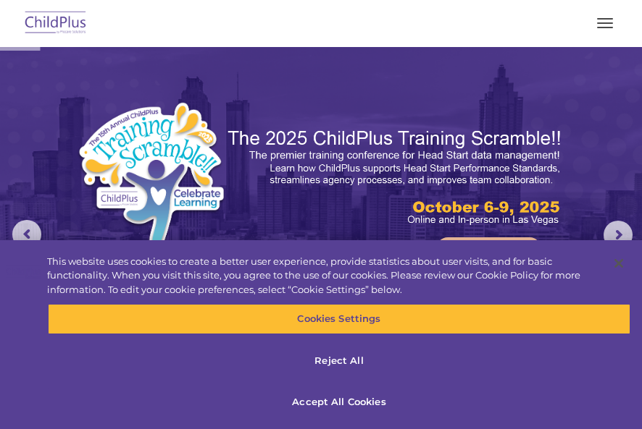  Describe the element at coordinates (322, 276) in the screenshot. I see `div: This website uses cookies to create a better user experience, provide statistics about user visit...` at that location.